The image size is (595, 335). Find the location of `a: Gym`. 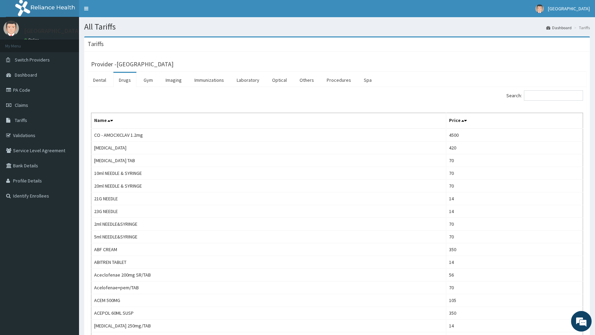

a: Gym is located at coordinates (148, 80).